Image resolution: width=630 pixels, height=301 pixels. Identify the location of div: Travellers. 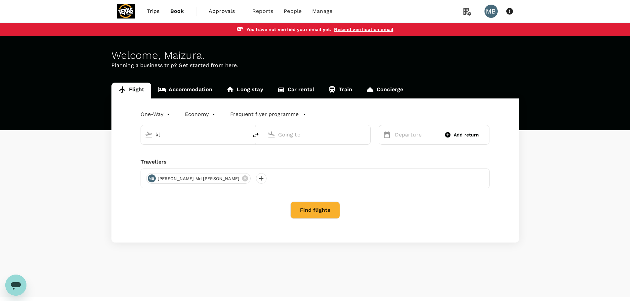
(315, 162).